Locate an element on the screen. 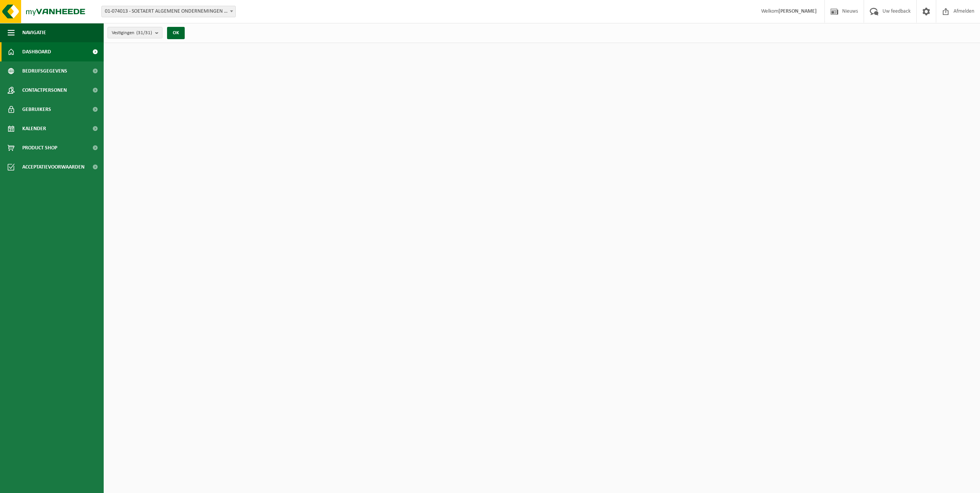  span: Navigatie is located at coordinates (34, 33).